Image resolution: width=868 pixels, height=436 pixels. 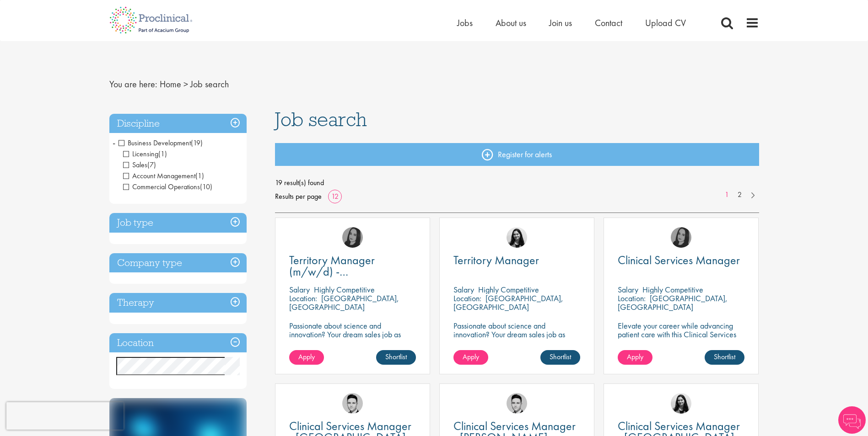 I want to click on a: breadcrumb link, so click(x=170, y=84).